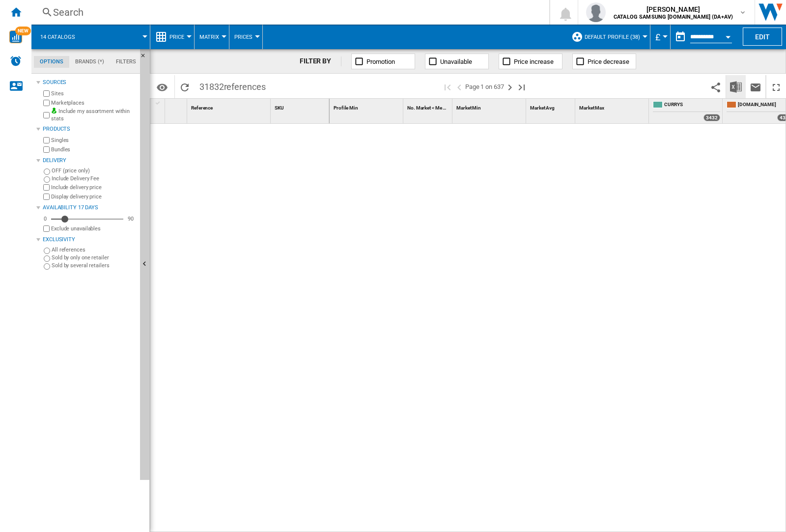  I want to click on div: Matrix, so click(212, 37).